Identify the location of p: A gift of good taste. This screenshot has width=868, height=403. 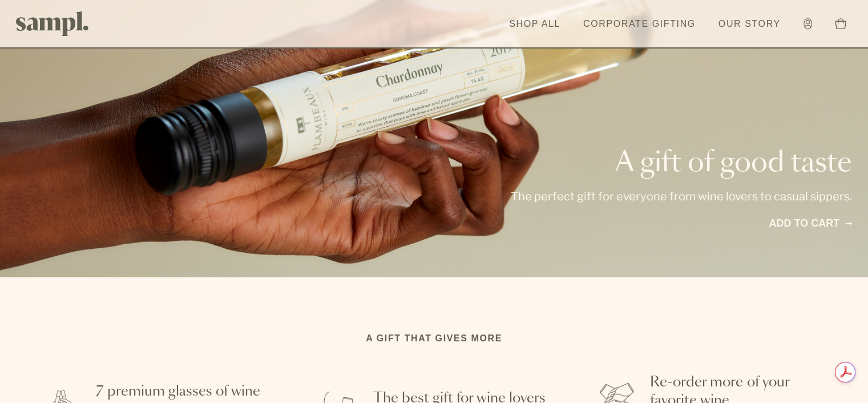
(682, 163).